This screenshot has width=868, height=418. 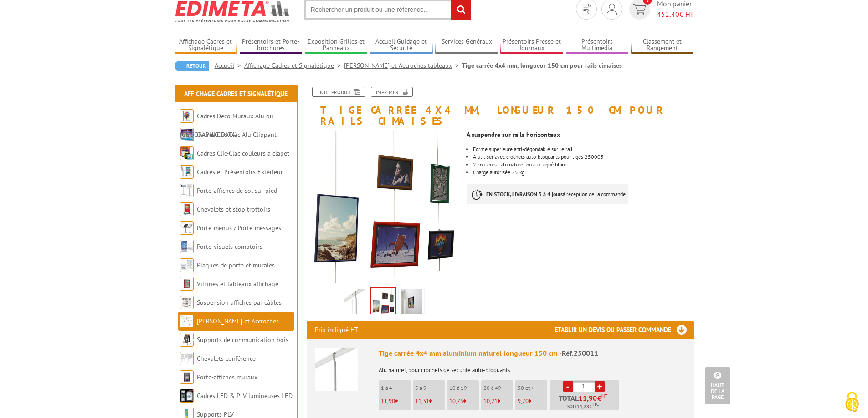 What do you see at coordinates (242, 340) in the screenshot?
I see `a: Supports de communication bois` at bounding box center [242, 340].